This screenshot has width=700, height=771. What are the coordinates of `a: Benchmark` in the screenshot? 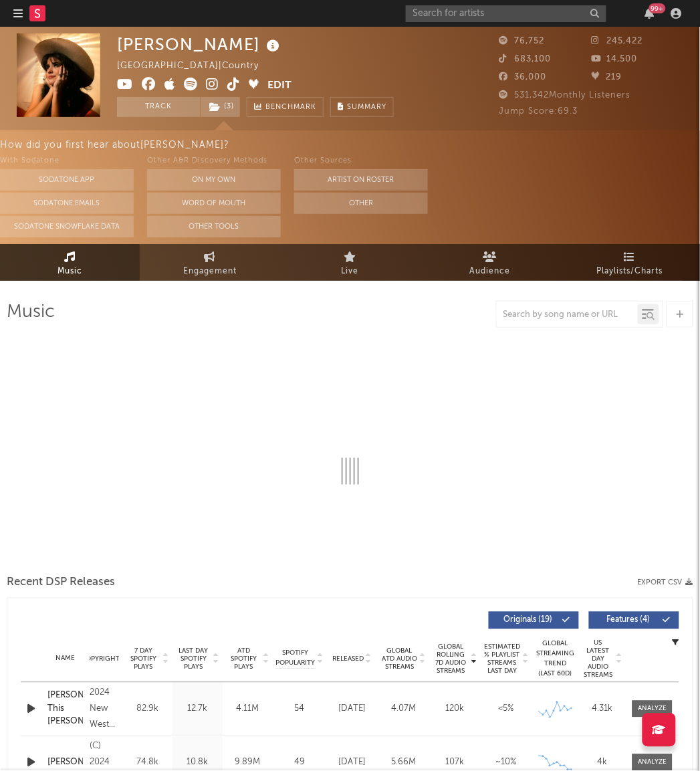 It's located at (285, 107).